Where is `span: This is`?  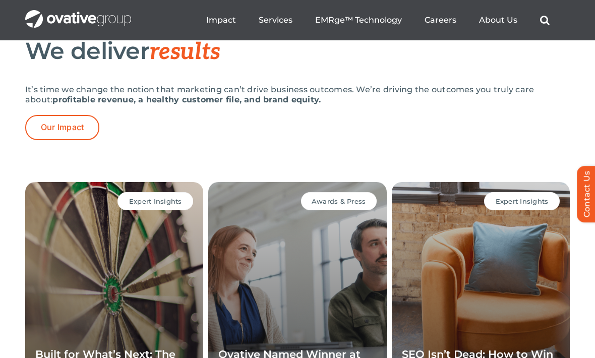
span: This is is located at coordinates (56, 165).